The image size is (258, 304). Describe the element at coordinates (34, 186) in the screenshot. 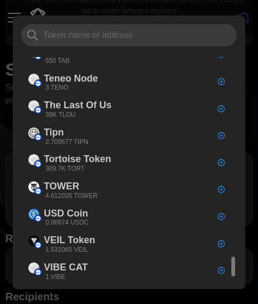

I see `img: TOWER (on Base)` at that location.